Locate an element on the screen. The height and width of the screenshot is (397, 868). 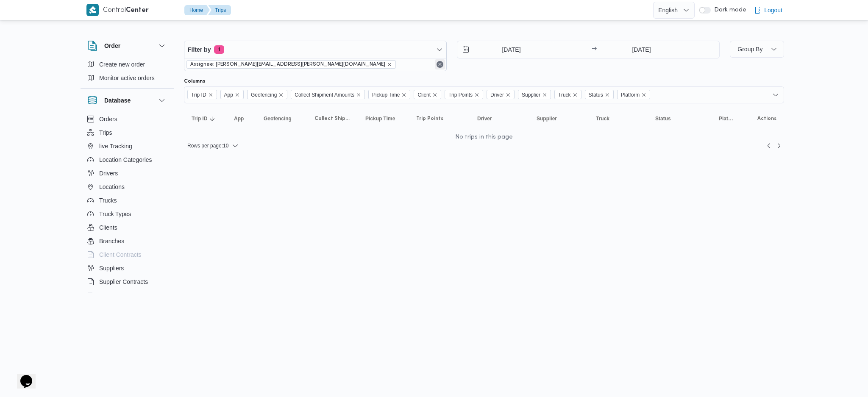
button: Remove Driver from selection in this group is located at coordinates (508, 95).